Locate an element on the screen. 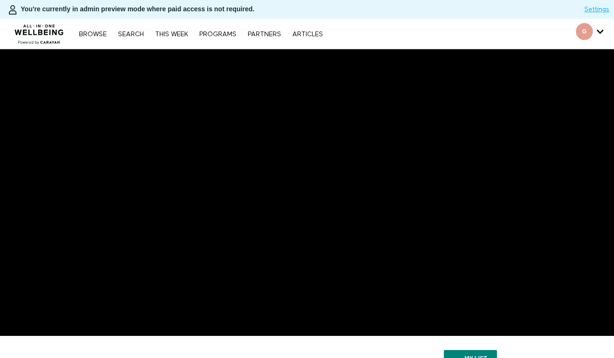 The image size is (614, 358). a: ARTICLES is located at coordinates (307, 34).